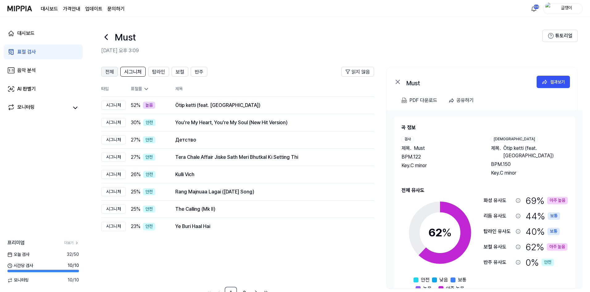  What do you see at coordinates (136, 174) in the screenshot?
I see `span: 26 %` at bounding box center [136, 174].